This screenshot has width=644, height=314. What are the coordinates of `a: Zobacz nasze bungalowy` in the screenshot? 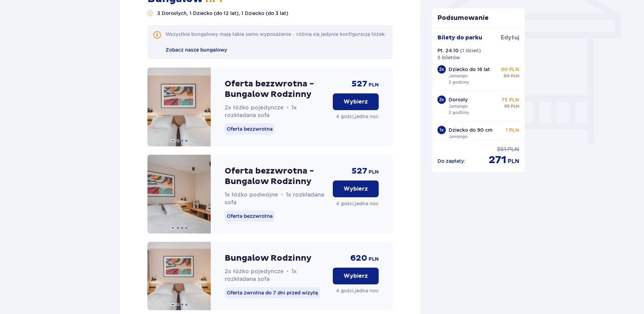 It's located at (196, 50).